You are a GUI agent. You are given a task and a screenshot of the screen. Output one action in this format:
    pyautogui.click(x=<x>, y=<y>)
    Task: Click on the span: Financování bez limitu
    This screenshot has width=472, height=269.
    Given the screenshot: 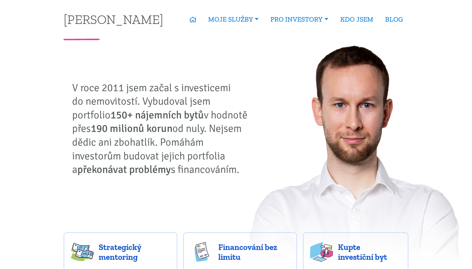 What is the action you would take?
    pyautogui.click(x=254, y=252)
    